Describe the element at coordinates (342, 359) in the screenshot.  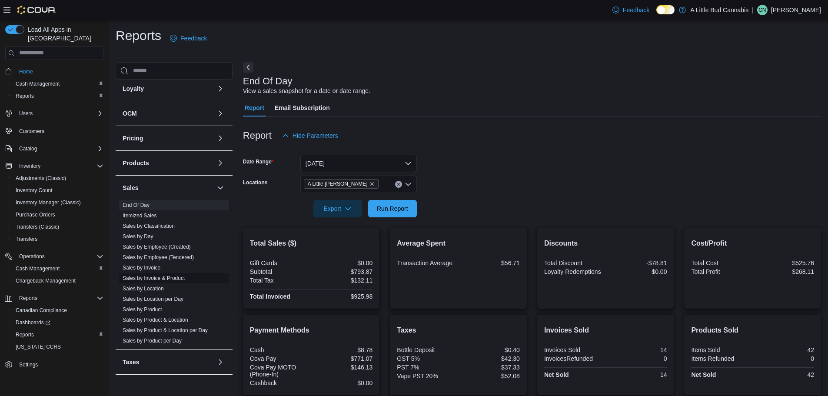
I see `div: $771.07` at that location.